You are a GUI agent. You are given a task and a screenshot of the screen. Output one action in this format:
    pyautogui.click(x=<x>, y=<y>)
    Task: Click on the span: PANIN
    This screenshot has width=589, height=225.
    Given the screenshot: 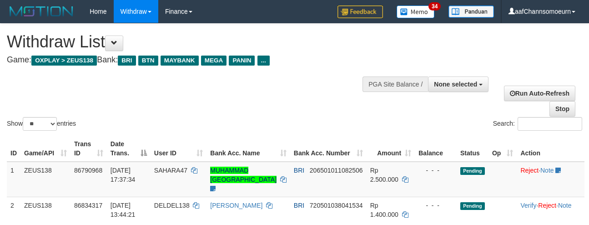 What is the action you would take?
    pyautogui.click(x=242, y=61)
    